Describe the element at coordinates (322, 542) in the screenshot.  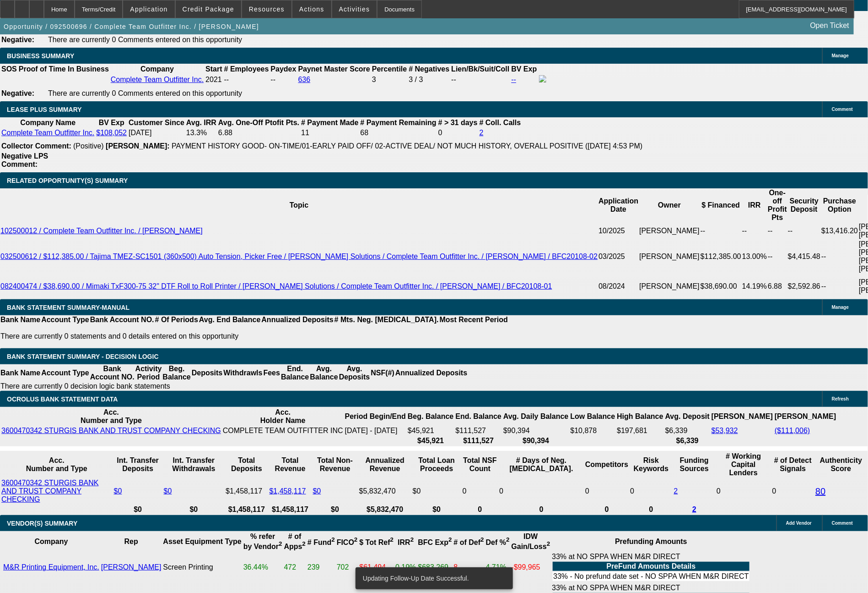
I see `b: # Fund` at that location.